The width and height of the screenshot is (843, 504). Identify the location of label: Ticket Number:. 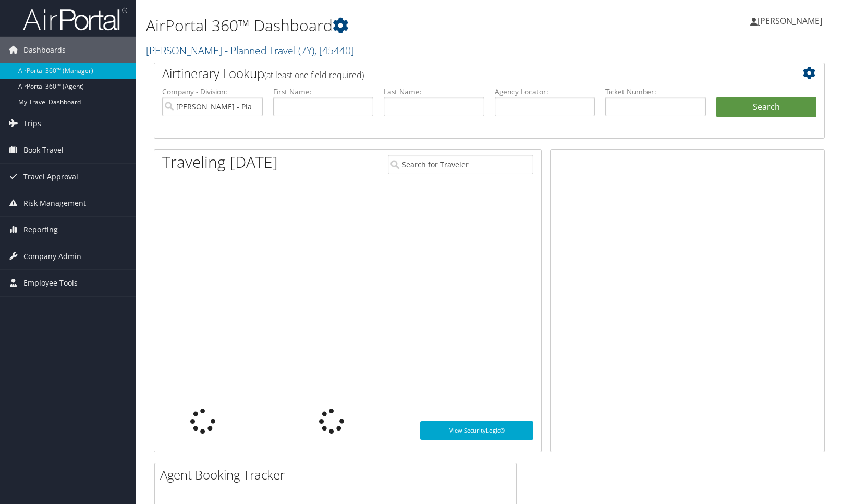
(656, 92).